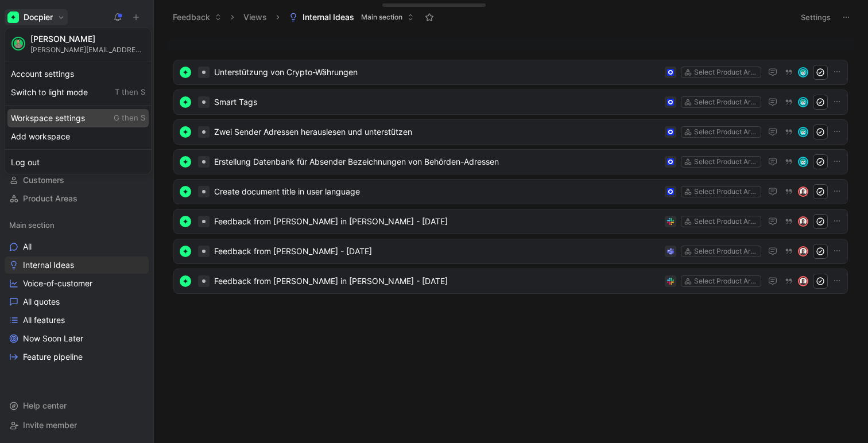 The height and width of the screenshot is (443, 868). Describe the element at coordinates (129, 118) in the screenshot. I see `span: G then S` at that location.